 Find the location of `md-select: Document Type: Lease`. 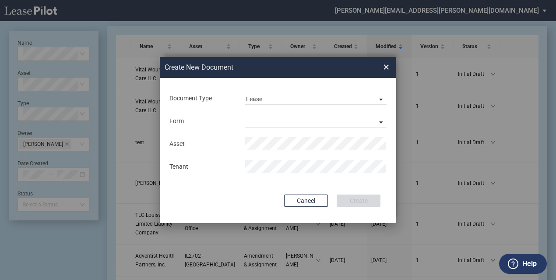

md-select: Document Type: Lease is located at coordinates (316, 98).